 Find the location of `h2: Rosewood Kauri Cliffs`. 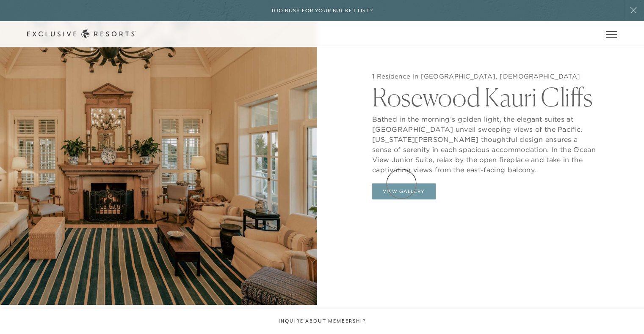

h2: Rosewood Kauri Cliffs is located at coordinates (485, 95).